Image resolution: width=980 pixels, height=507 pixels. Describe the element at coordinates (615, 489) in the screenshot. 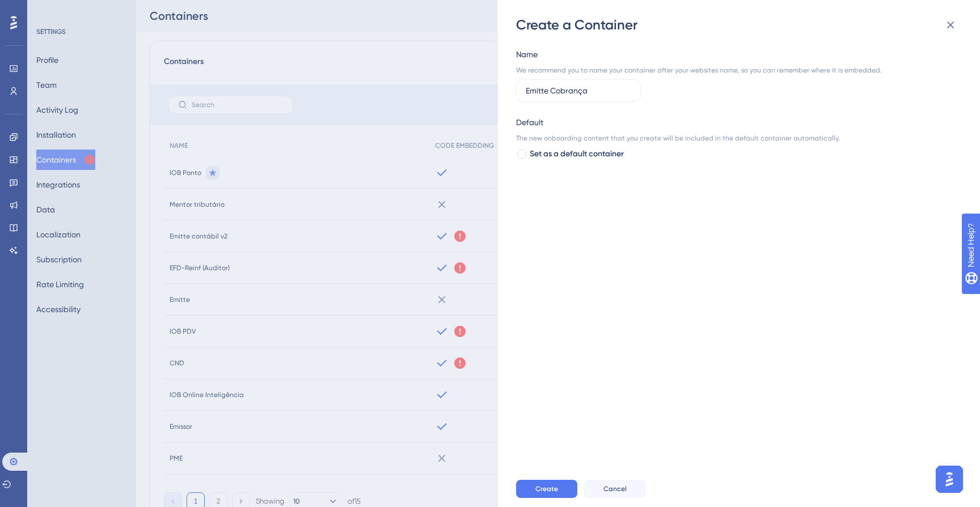

I see `span: Cancel` at that location.